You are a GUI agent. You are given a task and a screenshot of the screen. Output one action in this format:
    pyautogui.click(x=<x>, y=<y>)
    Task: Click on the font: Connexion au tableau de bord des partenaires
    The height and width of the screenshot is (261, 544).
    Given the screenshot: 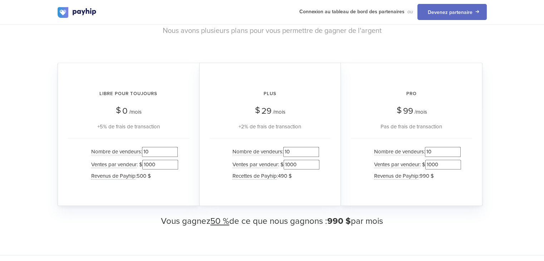 What is the action you would take?
    pyautogui.click(x=352, y=11)
    